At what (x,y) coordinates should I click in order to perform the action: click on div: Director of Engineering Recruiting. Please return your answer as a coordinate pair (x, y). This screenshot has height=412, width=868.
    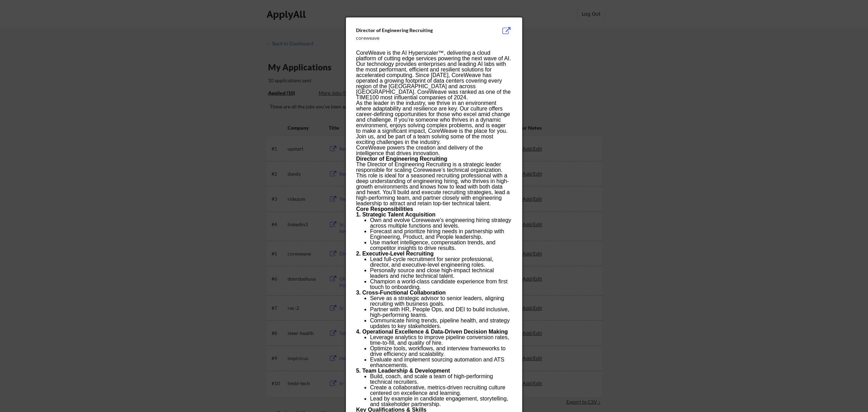
    Looking at the image, I should click on (416, 30).